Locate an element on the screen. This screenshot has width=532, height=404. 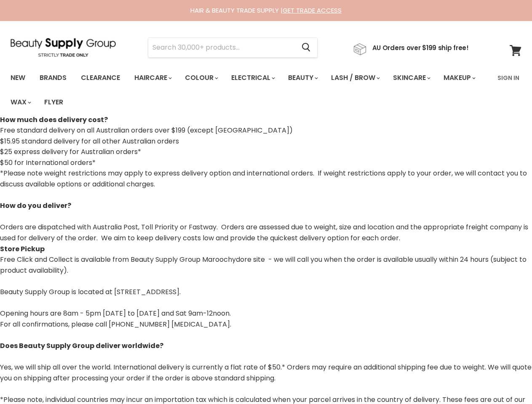
a: GET TRADE ACCESS is located at coordinates (312, 10).